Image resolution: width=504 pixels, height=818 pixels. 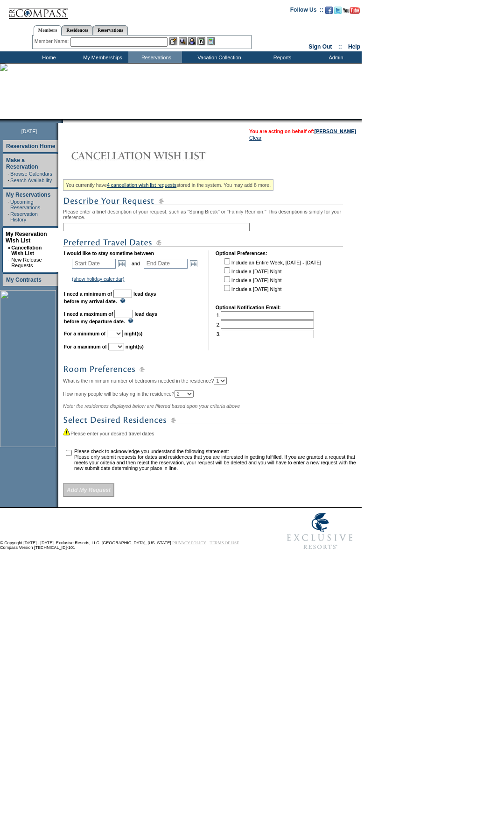 I want to click on div: Please enter a brief description of your request, such as "Spring Break" or "Family Reunion." Thi..., so click(x=211, y=336).